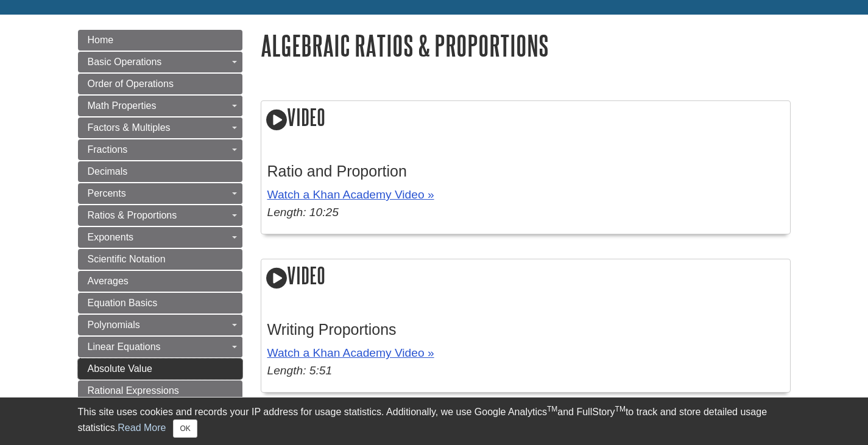 The height and width of the screenshot is (445, 868). What do you see at coordinates (160, 303) in the screenshot?
I see `a: Equation Basics` at bounding box center [160, 303].